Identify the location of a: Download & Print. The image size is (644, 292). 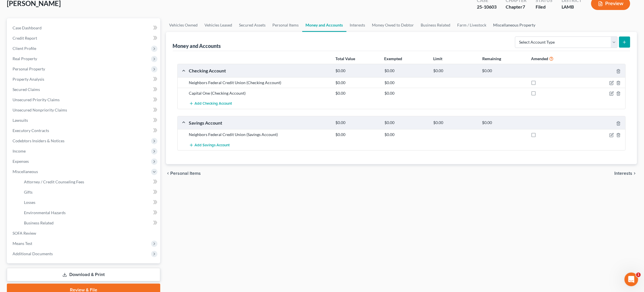
(83, 274).